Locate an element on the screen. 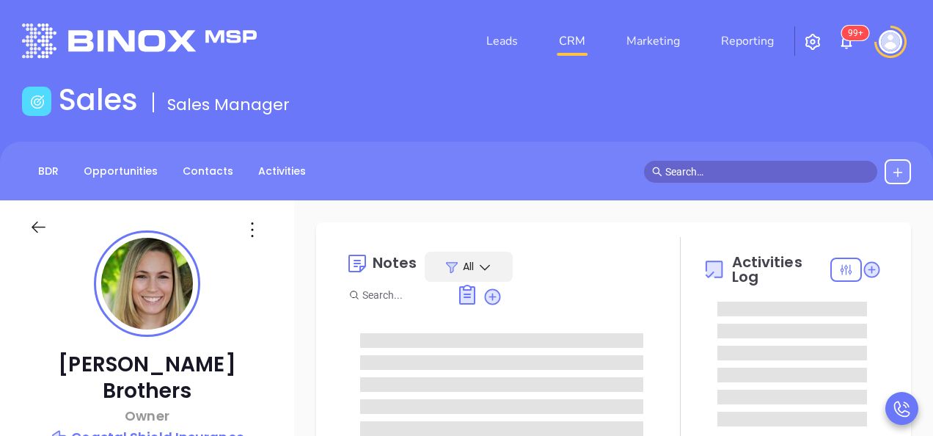 The image size is (933, 436). div: Notes is located at coordinates (395, 263).